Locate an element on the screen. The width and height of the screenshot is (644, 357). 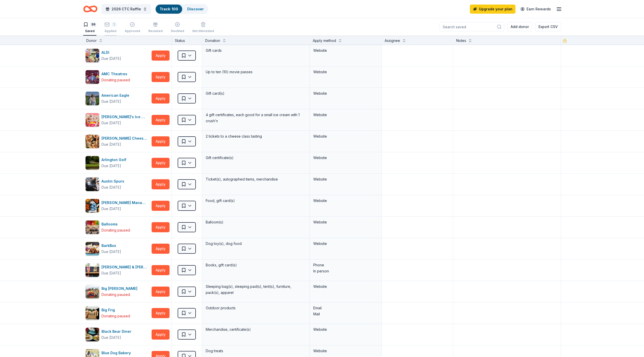
button: Received is located at coordinates (155, 28).